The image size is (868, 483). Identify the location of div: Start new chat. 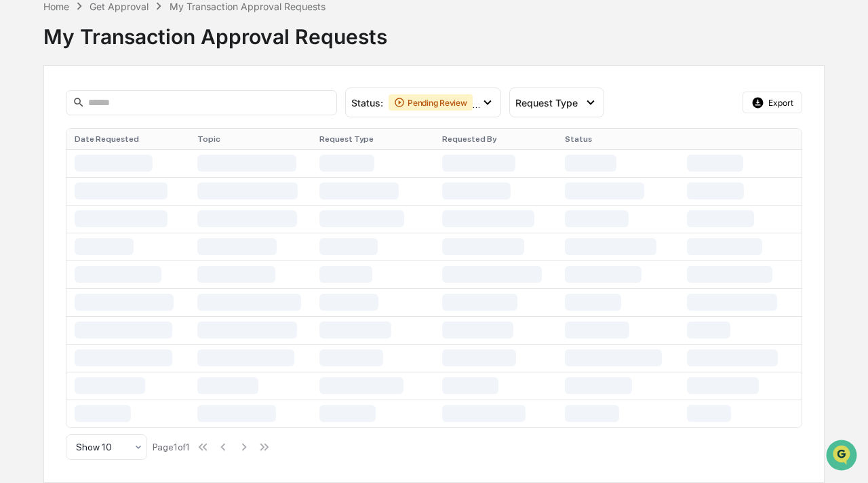
(134, 110).